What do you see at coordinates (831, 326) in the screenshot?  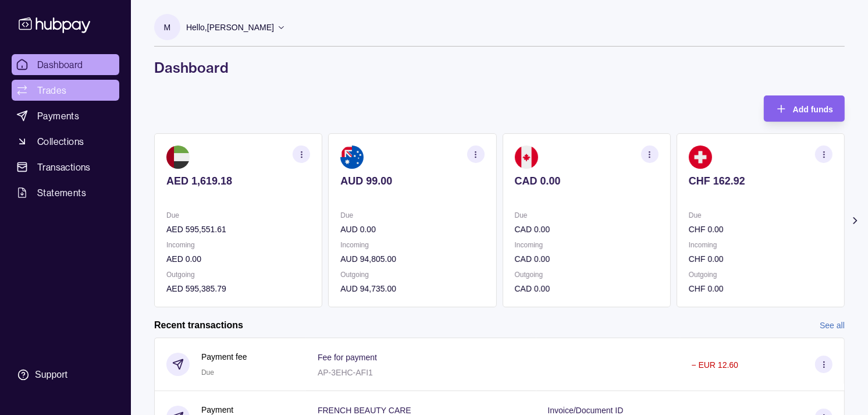 I see `a: See all` at bounding box center [831, 326].